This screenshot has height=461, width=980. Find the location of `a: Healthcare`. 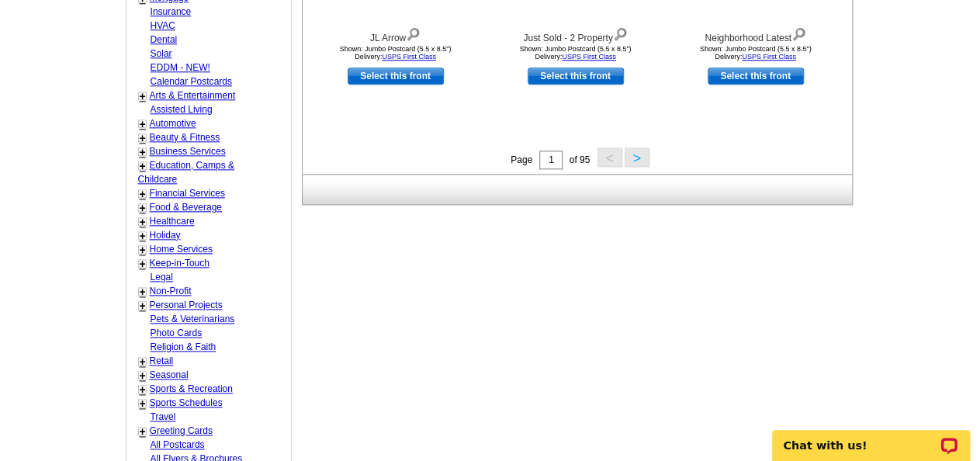

a: Healthcare is located at coordinates (172, 221).